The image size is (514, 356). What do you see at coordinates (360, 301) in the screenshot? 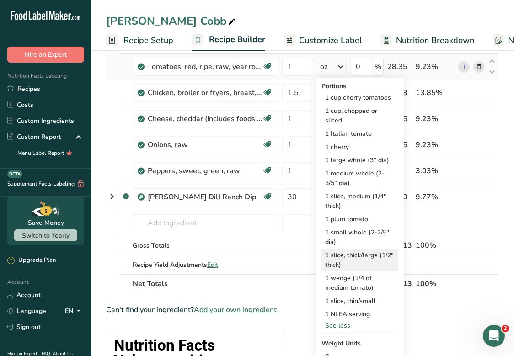
I see `div: 1 slice, thin/small` at bounding box center [360, 301].